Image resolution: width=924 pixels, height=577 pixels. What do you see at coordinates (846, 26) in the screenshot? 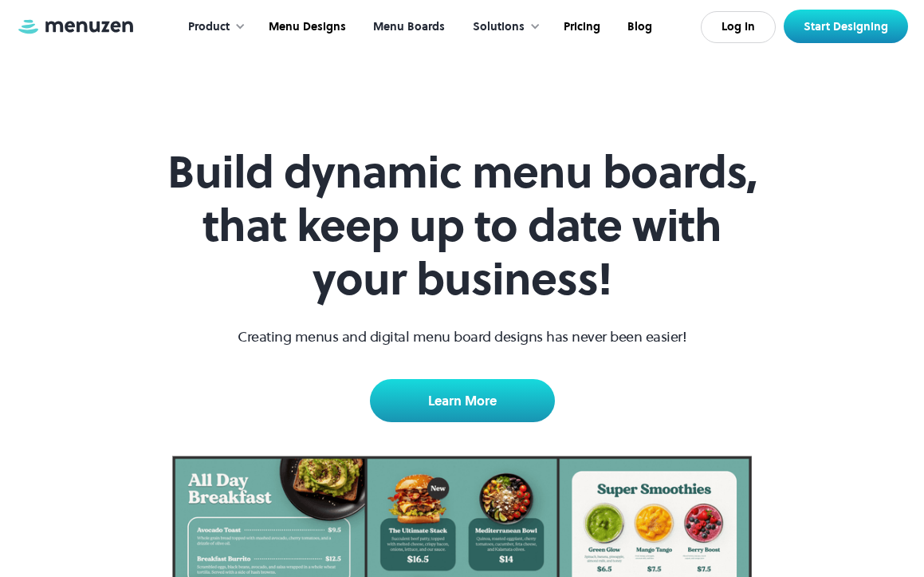
I see `a: Start Designing` at bounding box center [846, 26].